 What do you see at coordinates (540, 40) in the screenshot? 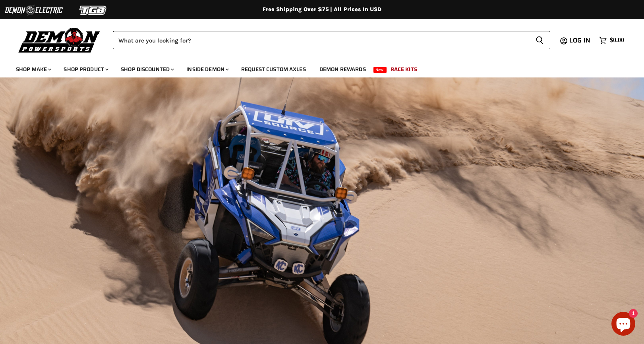
I see `button: Search` at bounding box center [540, 40].